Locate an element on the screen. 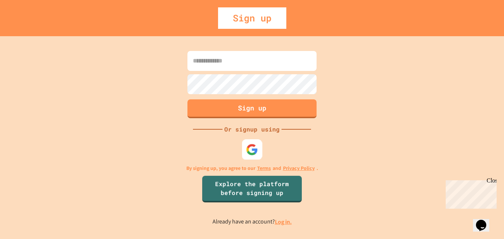  div: Sign up is located at coordinates (252, 18).